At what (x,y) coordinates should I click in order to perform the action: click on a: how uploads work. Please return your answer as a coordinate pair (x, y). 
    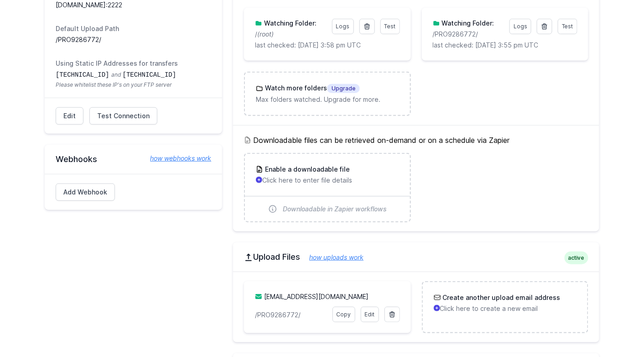
    Looking at the image, I should click on (332, 257).